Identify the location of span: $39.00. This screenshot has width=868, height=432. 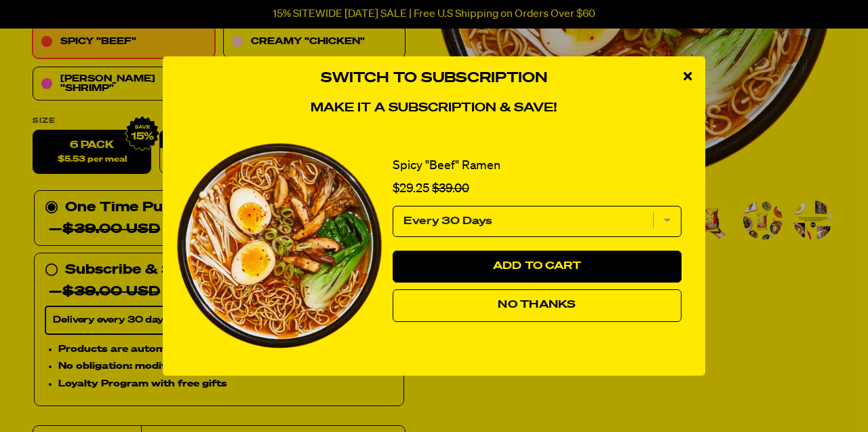
(451, 189).